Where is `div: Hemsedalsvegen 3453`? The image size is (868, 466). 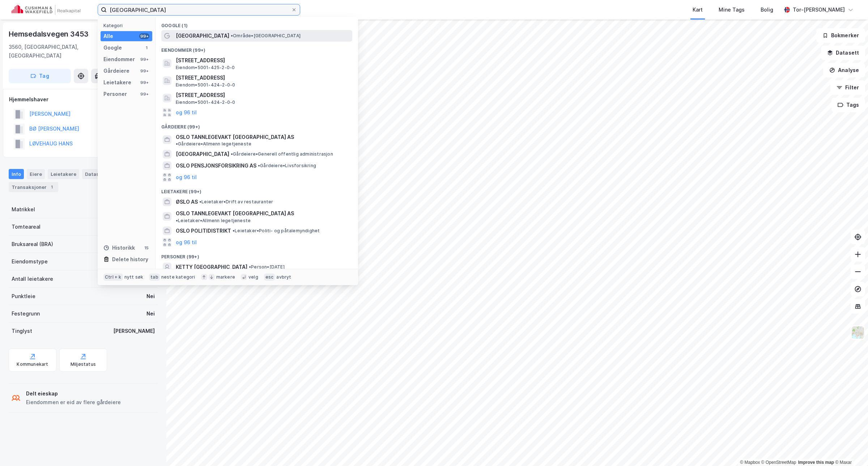
div: Hemsedalsvegen 3453 is located at coordinates (49, 34).